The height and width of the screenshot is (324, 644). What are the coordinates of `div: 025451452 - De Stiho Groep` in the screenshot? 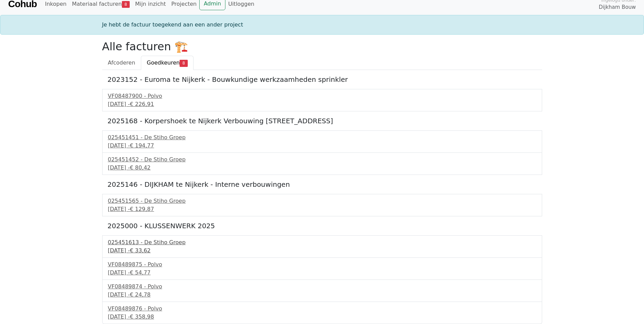 It's located at (322, 159).